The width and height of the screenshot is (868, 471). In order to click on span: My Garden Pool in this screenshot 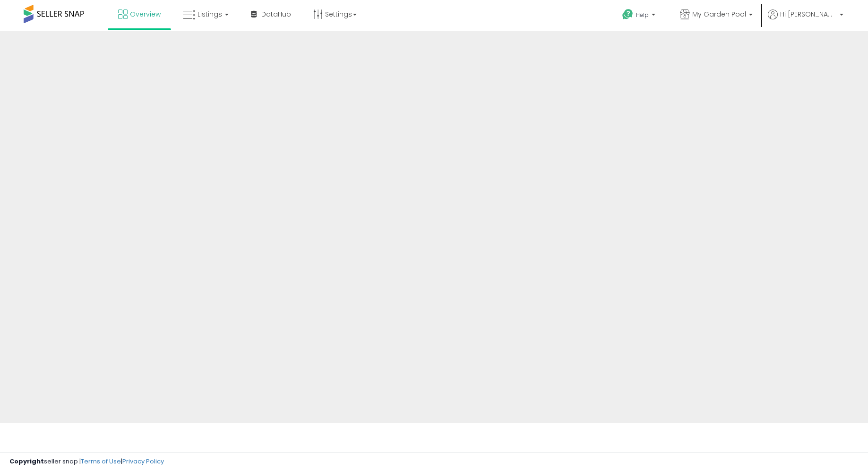, I will do `click(719, 14)`.